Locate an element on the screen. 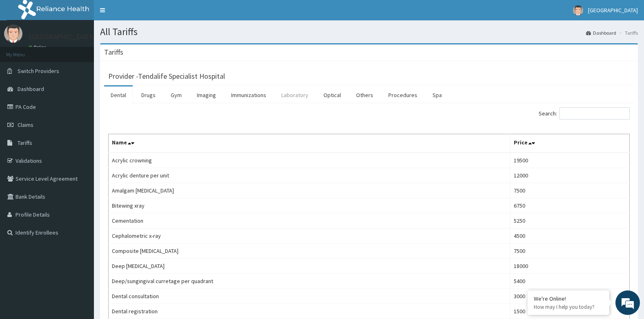 The image size is (644, 319). td: 1500 is located at coordinates (570, 311).